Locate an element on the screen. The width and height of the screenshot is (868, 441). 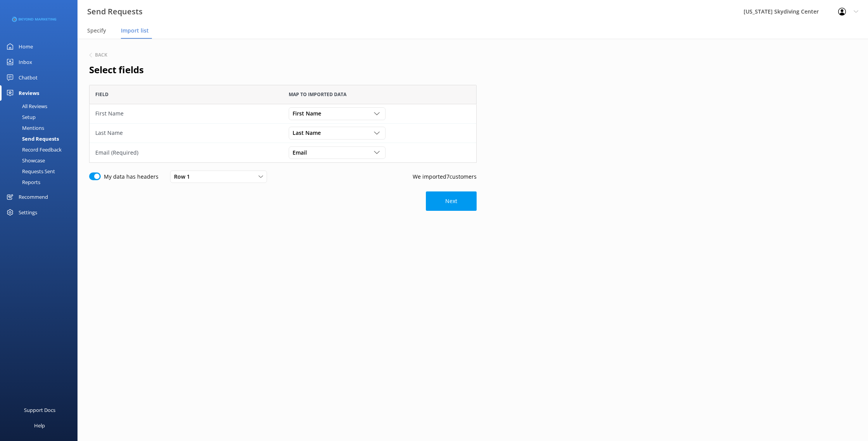
h6: Back is located at coordinates (101, 55).